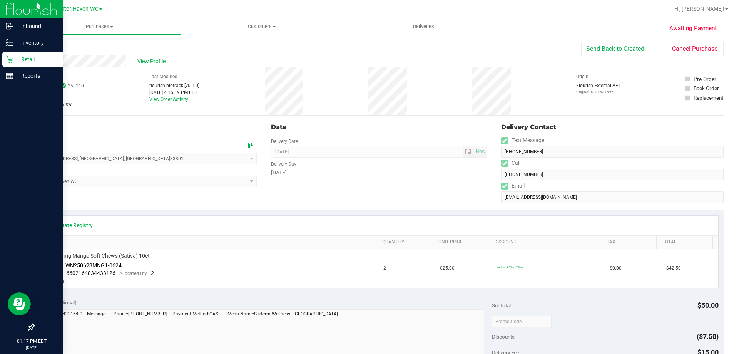  I want to click on label: Call, so click(510, 163).